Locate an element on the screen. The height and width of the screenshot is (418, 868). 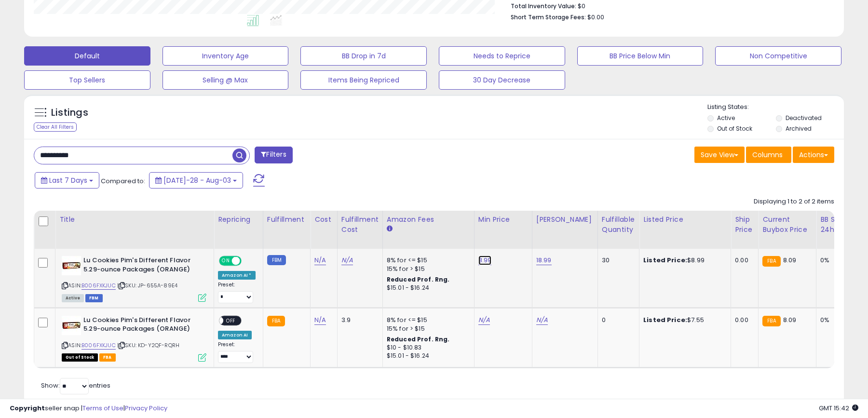
span: | SKU: KD-Y2QF-RQRH is located at coordinates (148, 346).